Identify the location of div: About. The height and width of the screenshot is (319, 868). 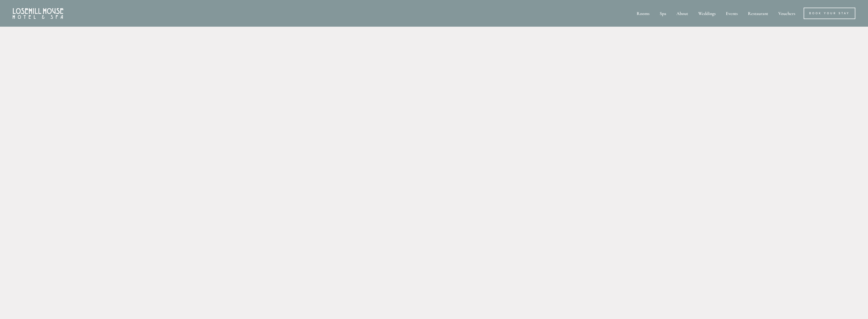
(683, 13).